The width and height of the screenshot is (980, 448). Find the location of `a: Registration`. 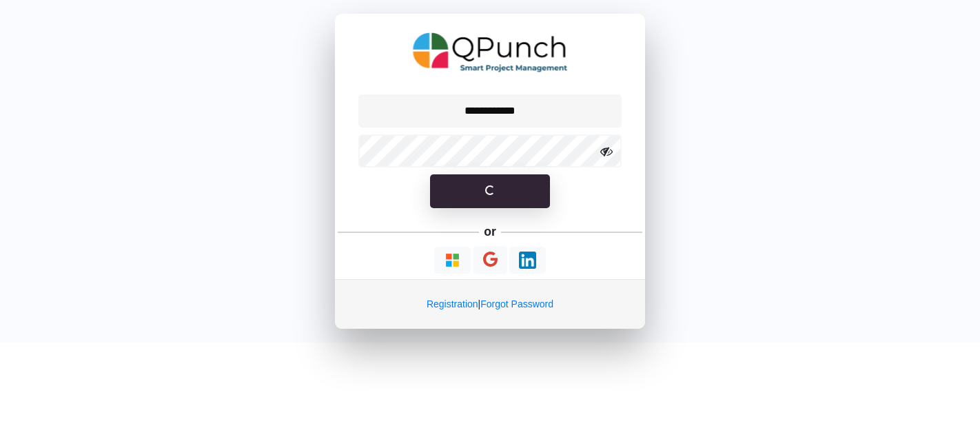

a: Registration is located at coordinates (452, 304).